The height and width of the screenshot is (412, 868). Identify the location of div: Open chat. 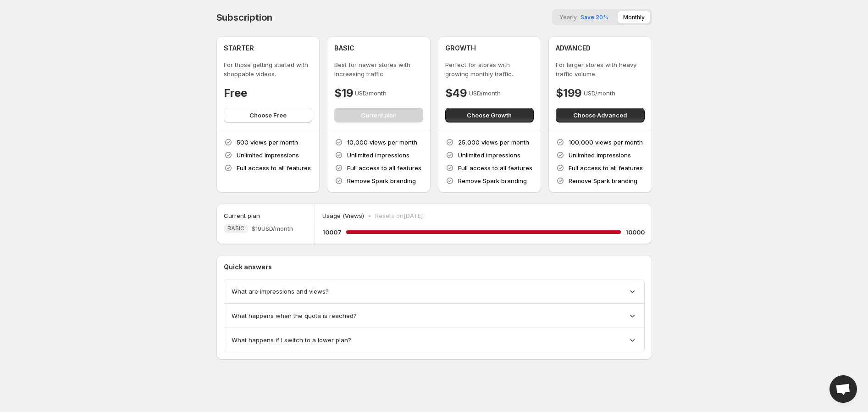
(843, 389).